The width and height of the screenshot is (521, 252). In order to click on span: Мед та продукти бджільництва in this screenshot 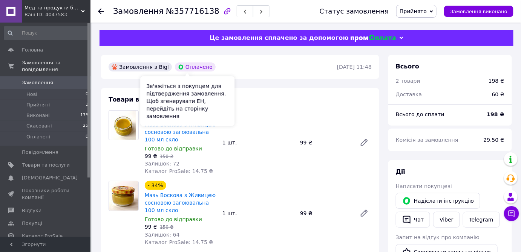, I will do `click(53, 8)`.